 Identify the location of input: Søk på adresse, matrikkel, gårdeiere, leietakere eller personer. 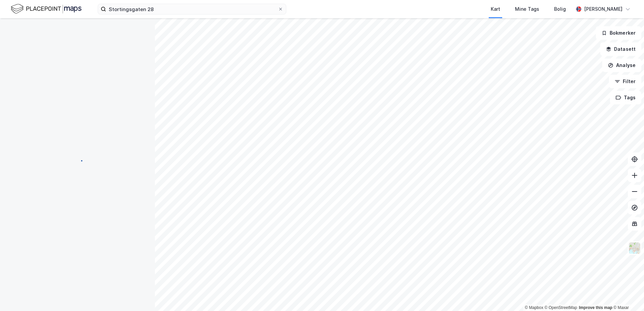
(192, 9).